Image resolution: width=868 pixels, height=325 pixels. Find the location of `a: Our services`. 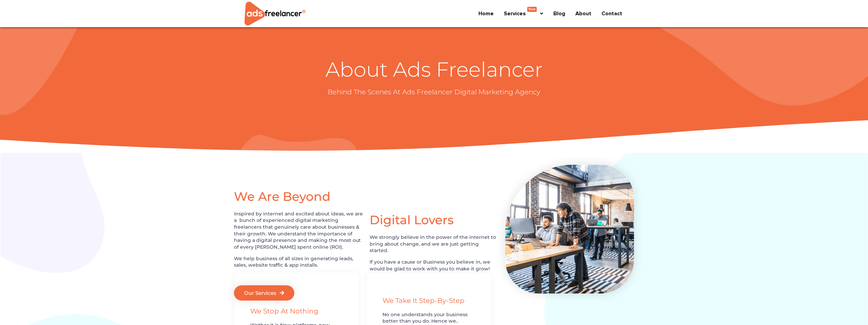

a: Our services is located at coordinates (264, 293).